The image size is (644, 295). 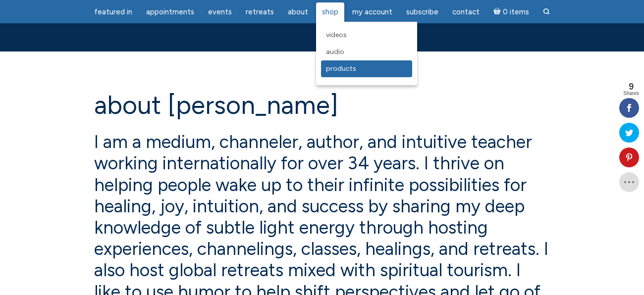 I want to click on a: My Account, so click(x=372, y=12).